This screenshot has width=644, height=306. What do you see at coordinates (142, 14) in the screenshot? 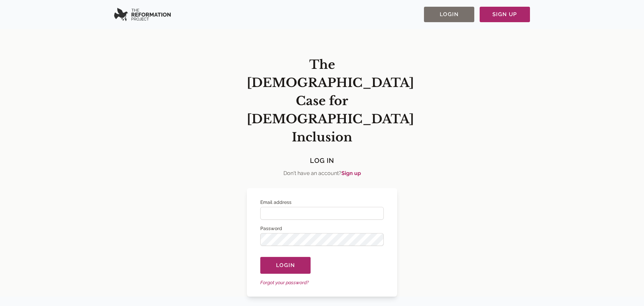
I see `img: Serverless SaaS Boilerplate` at bounding box center [142, 14].